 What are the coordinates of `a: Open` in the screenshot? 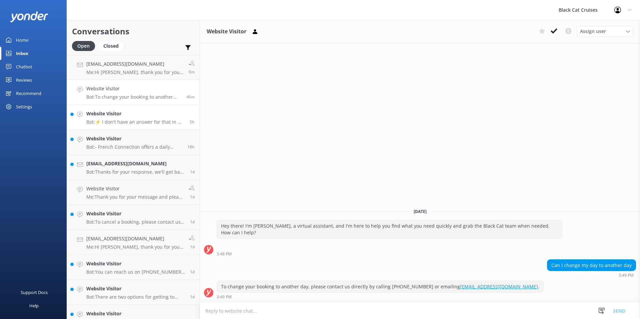 It's located at (85, 46).